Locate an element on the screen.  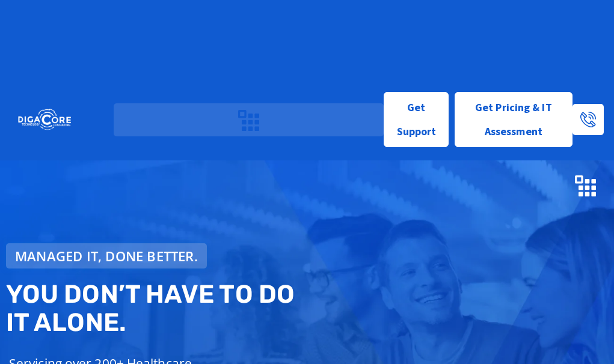
a: Get Support is located at coordinates (416, 119).